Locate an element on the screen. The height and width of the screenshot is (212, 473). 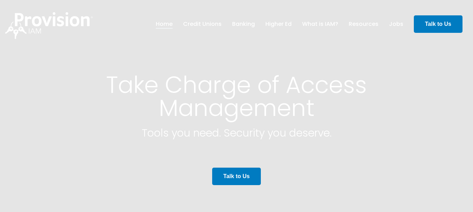
nav: menu is located at coordinates (279, 24).